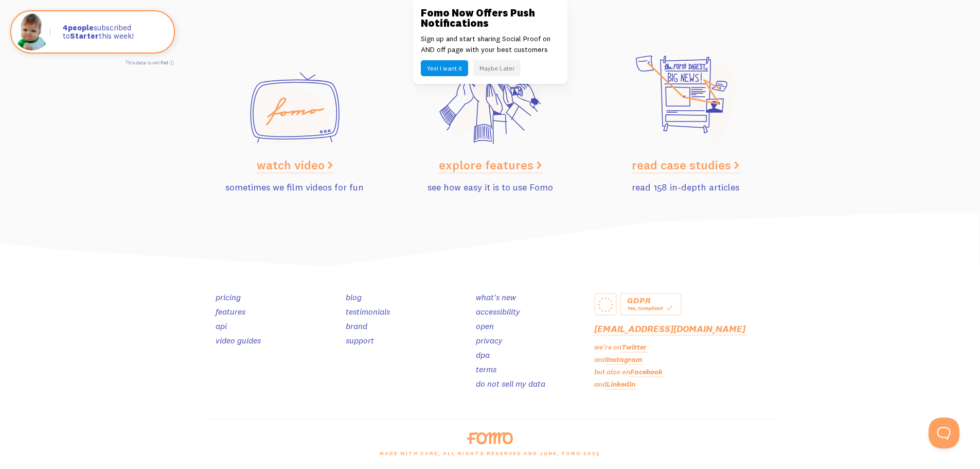 The image size is (980, 469). Describe the element at coordinates (489, 340) in the screenshot. I see `a: privacy` at that location.